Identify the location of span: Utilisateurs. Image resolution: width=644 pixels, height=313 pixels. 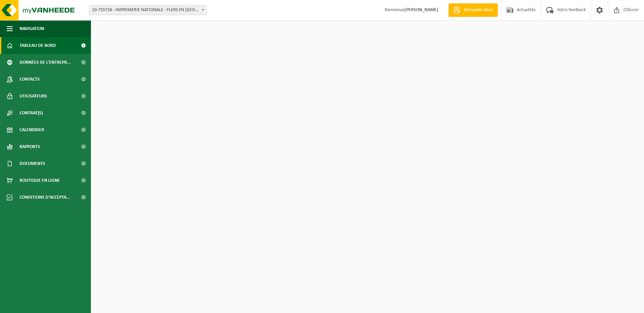
(33, 96).